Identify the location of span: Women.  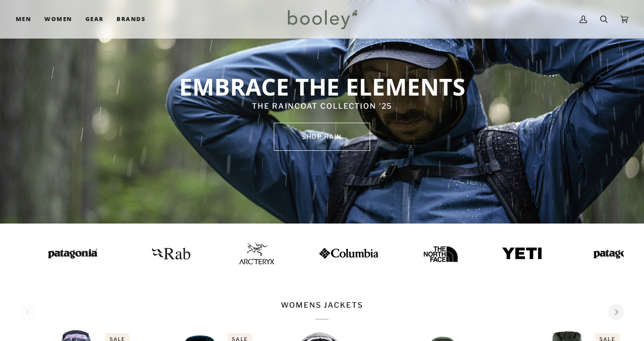
(57, 19).